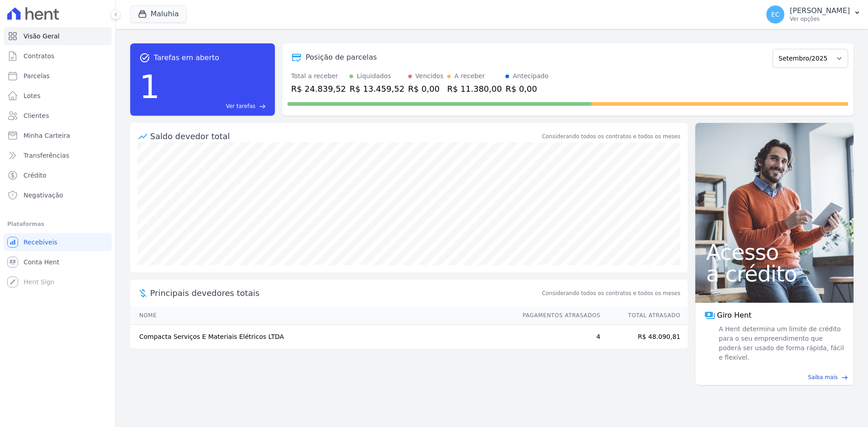 The width and height of the screenshot is (868, 427). I want to click on div: Liquidados, so click(374, 76).